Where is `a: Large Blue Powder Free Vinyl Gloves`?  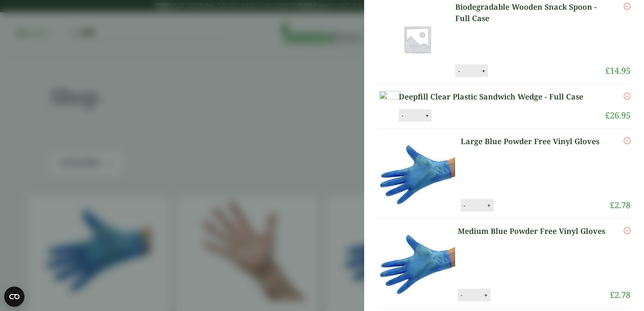 a: Large Blue Powder Free Vinyl Gloves is located at coordinates (533, 141).